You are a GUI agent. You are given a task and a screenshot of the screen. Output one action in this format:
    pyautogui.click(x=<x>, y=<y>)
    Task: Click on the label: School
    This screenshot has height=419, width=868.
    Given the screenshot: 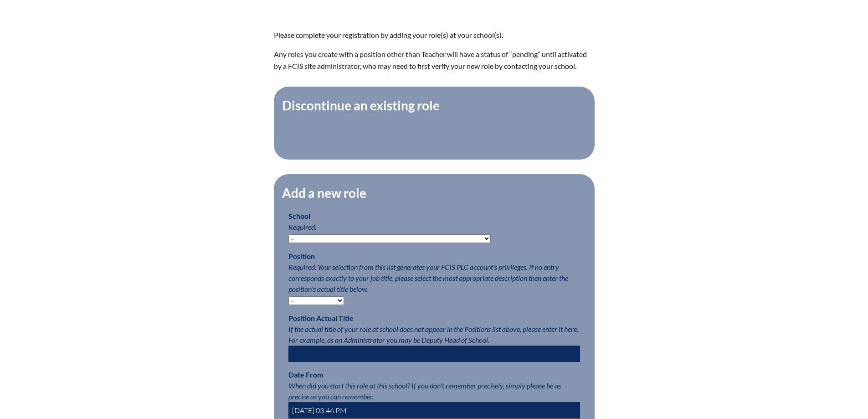 What is the action you would take?
    pyautogui.click(x=300, y=216)
    